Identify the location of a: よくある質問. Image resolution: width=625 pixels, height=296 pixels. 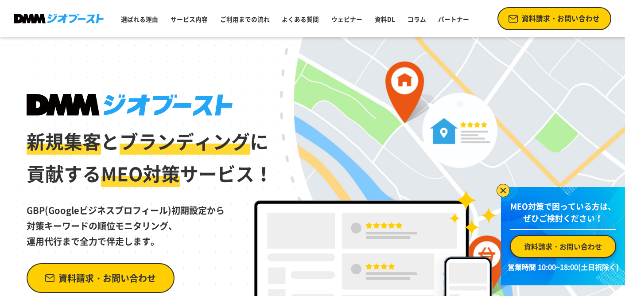
(300, 19).